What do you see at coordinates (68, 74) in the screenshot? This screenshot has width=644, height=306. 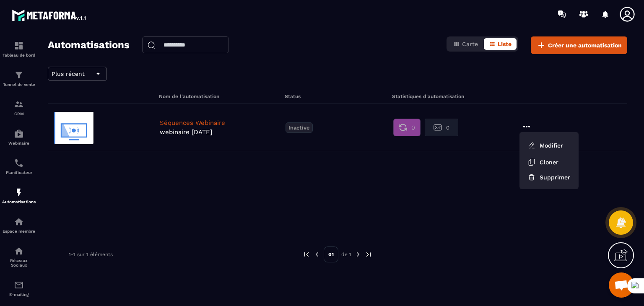 I see `span: Plus récent` at bounding box center [68, 74].